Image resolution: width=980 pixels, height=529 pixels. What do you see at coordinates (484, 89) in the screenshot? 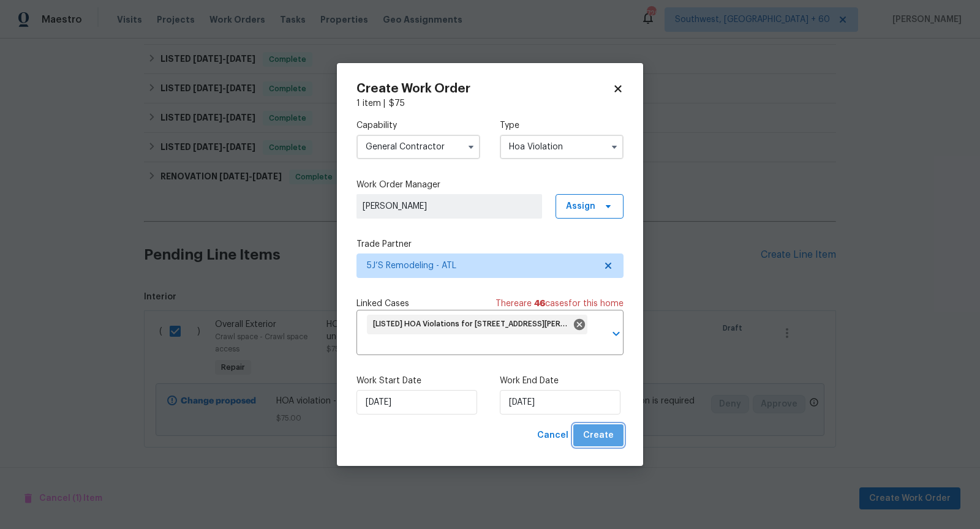
I see `h2: Create Work Order` at bounding box center [484, 89].